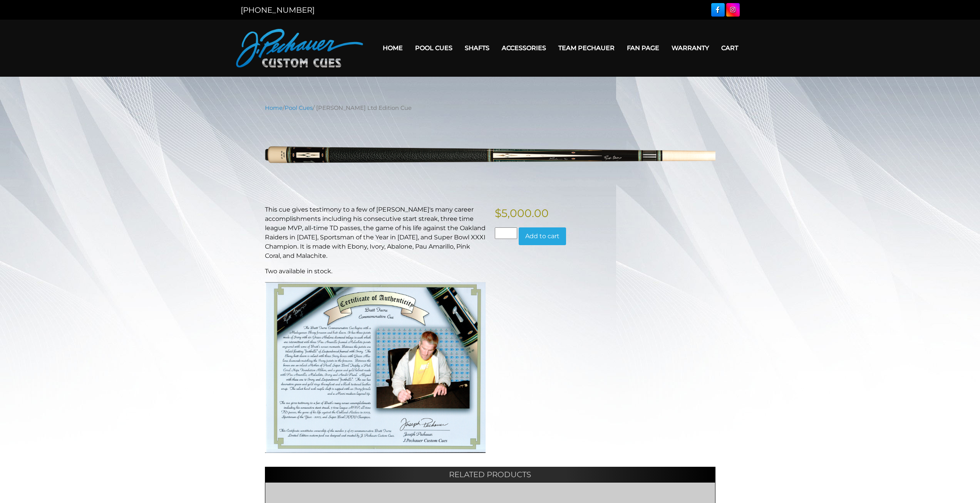 The height and width of the screenshot is (503, 980). Describe the element at coordinates (690, 48) in the screenshot. I see `a: Warranty` at that location.